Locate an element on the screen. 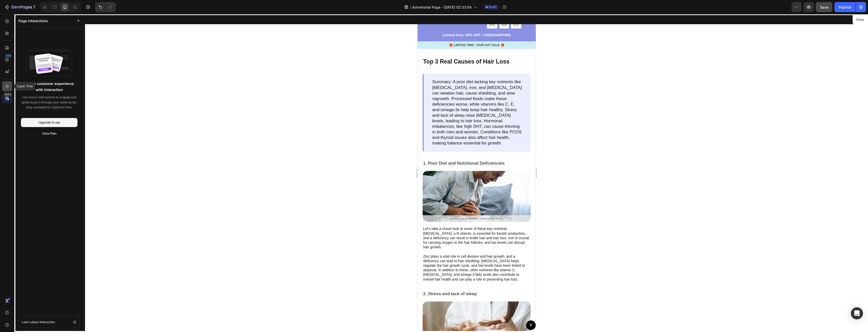 The width and height of the screenshot is (868, 332). button: Publish is located at coordinates (845, 7).